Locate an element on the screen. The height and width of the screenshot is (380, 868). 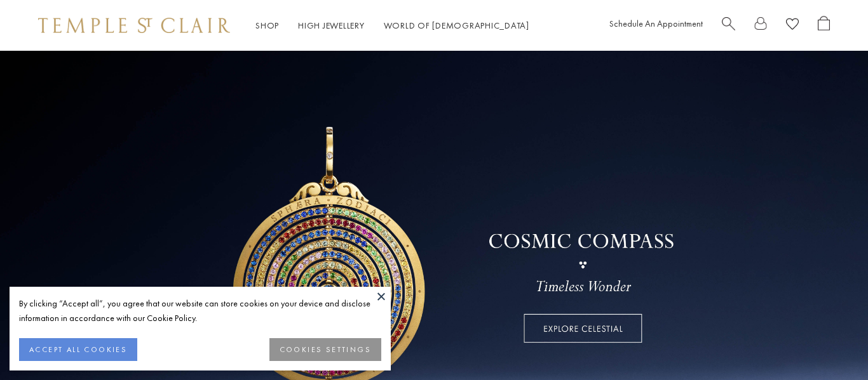
button: ACCEPT ALL COOKIES is located at coordinates (78, 350).